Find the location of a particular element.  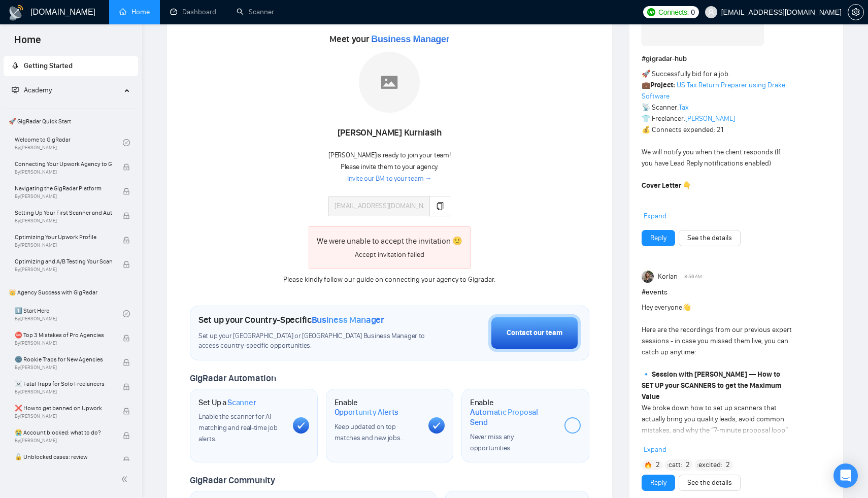

a: setting is located at coordinates (856, 12).